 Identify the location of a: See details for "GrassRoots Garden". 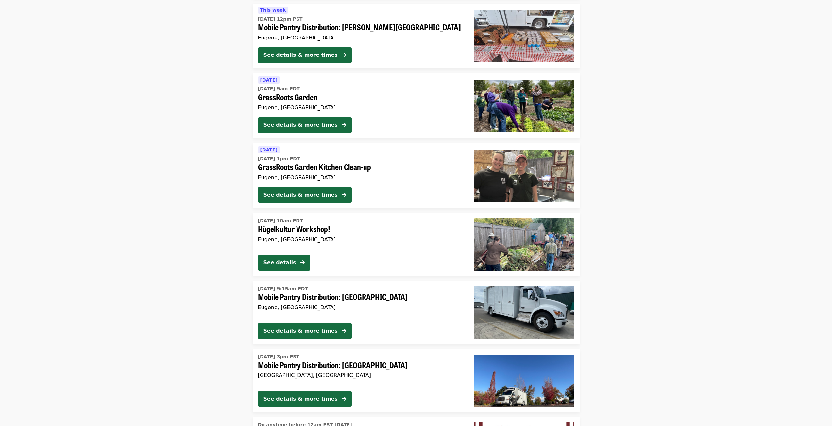
(416, 106).